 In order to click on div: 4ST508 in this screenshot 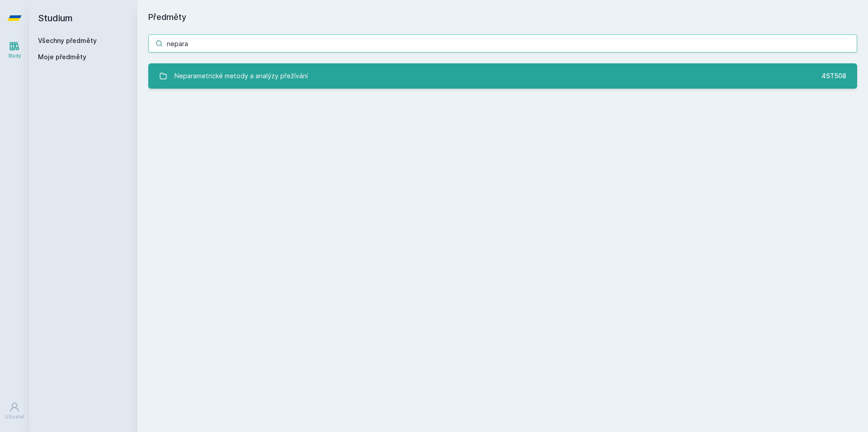, I will do `click(833, 76)`.